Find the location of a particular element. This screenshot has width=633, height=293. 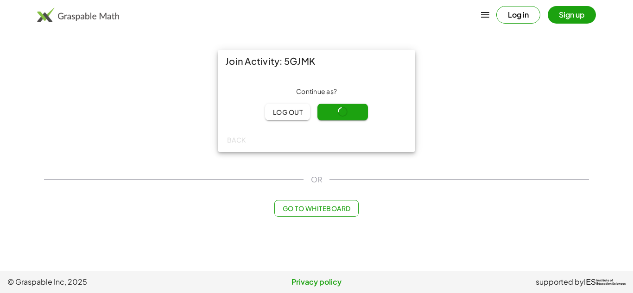

span: Institute of Education Sciences is located at coordinates (610, 283).